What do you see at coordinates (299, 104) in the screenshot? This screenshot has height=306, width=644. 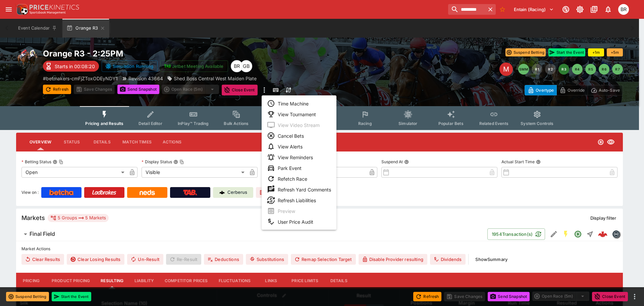 I see `li: Time Machine` at bounding box center [299, 104].